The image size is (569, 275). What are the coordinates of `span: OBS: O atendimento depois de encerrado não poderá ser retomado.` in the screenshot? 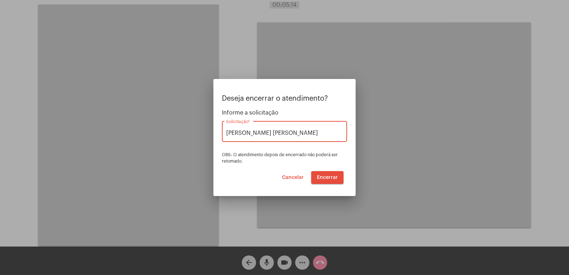 It's located at (280, 158).